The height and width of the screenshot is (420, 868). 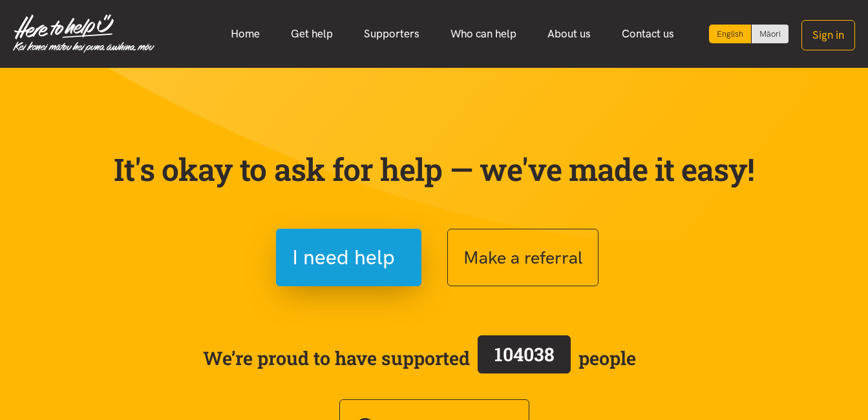 What do you see at coordinates (245, 34) in the screenshot?
I see `a: Home` at bounding box center [245, 34].